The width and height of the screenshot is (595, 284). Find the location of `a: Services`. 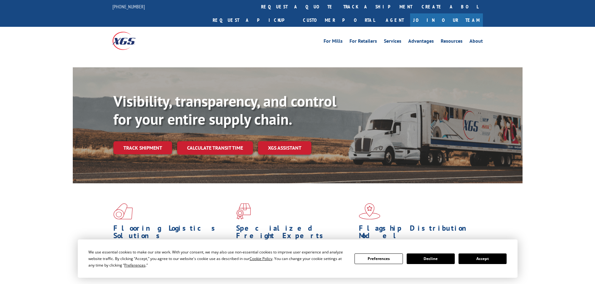

a: Services is located at coordinates (392, 42).